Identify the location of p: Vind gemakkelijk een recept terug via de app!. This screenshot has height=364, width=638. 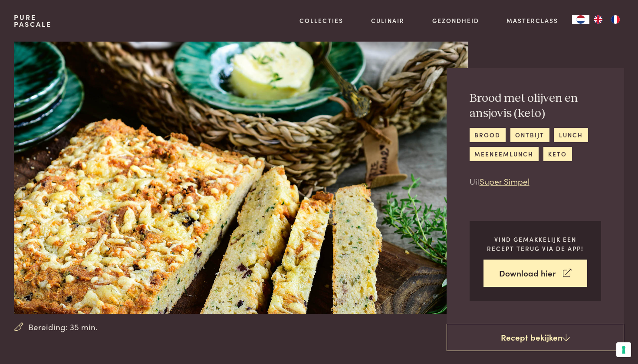
(536, 244).